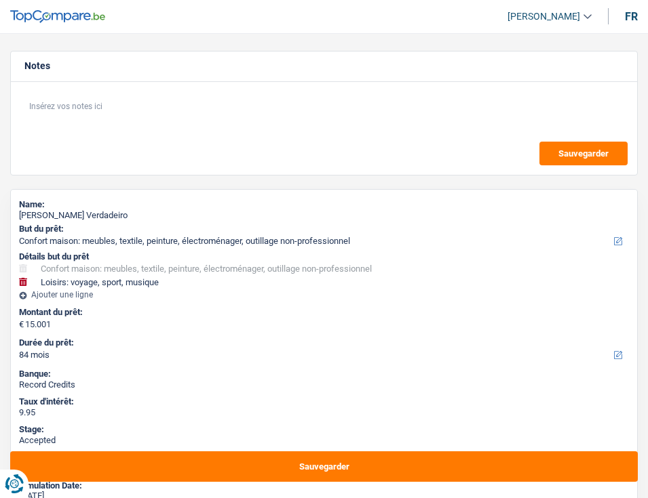  What do you see at coordinates (323, 402) in the screenshot?
I see `div: Taux d'intérêt:` at bounding box center [323, 402].